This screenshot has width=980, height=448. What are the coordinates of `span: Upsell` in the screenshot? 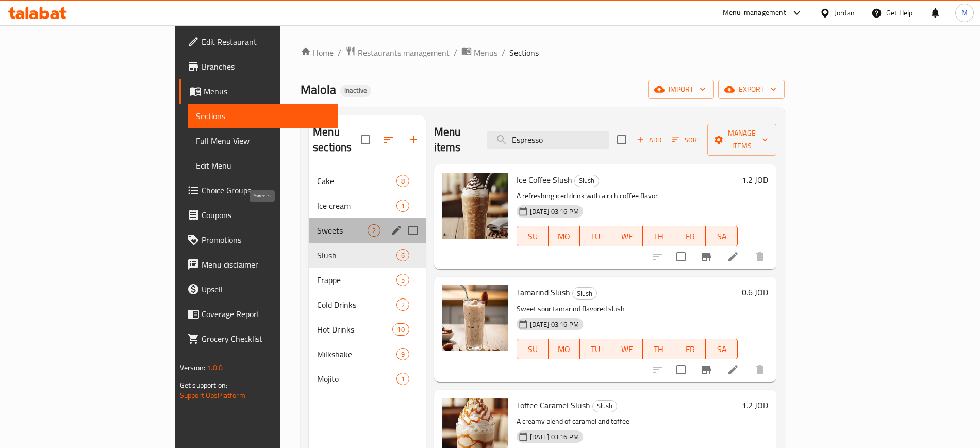 It's located at (265, 289).